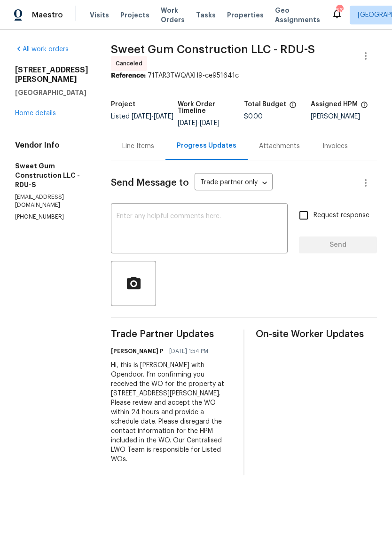 The height and width of the screenshot is (535, 392). Describe the element at coordinates (335, 146) in the screenshot. I see `div: Invoices` at that location.